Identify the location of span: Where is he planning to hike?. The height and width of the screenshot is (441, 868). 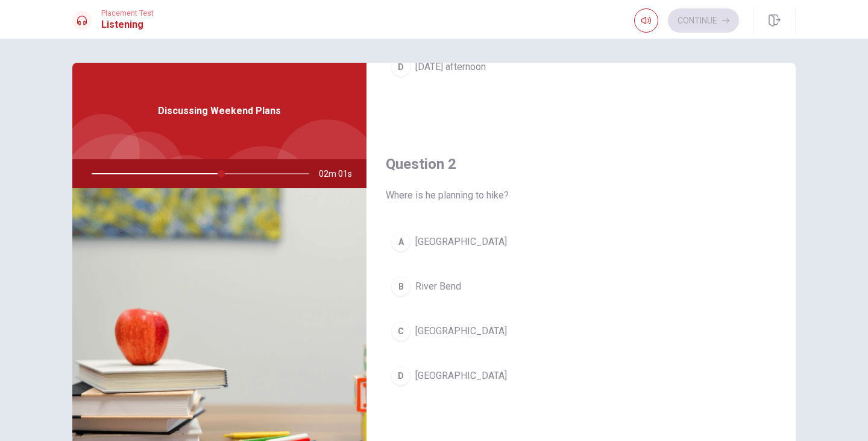
(581, 195).